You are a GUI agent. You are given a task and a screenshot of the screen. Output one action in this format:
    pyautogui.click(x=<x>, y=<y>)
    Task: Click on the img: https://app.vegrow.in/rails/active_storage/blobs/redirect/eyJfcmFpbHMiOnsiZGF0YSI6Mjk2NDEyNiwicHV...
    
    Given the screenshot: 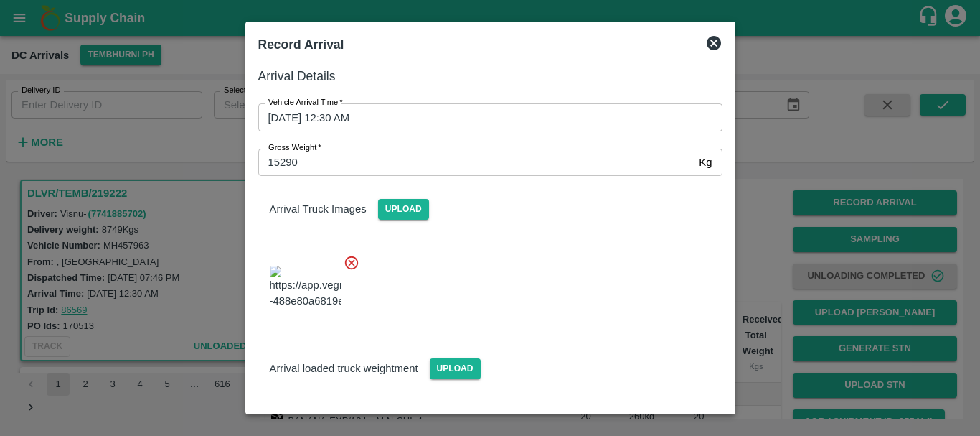 What is the action you would take?
    pyautogui.click(x=305, y=287)
    